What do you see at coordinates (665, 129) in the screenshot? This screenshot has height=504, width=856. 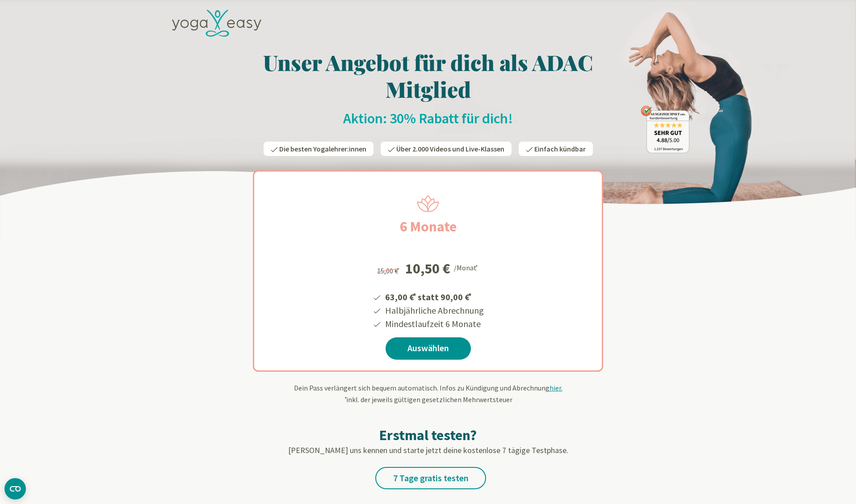 I see `img: ausgezeichnet_badge.png` at bounding box center [665, 129].